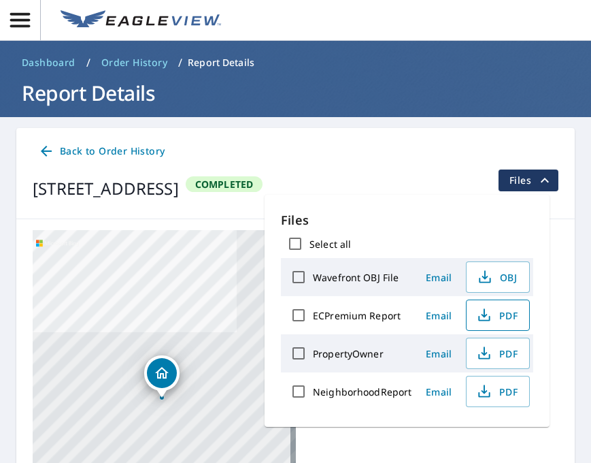 The height and width of the screenshot is (463, 591). What do you see at coordinates (295, 93) in the screenshot?
I see `h1: Report Details` at bounding box center [295, 93].